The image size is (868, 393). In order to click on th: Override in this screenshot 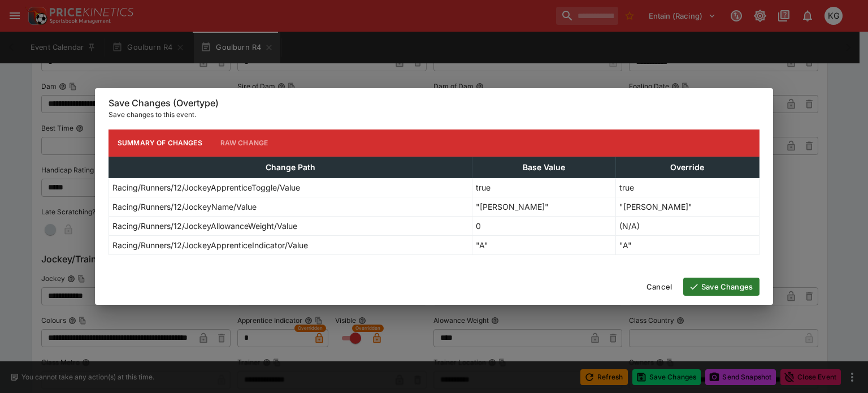, I will do `click(687, 167)`.